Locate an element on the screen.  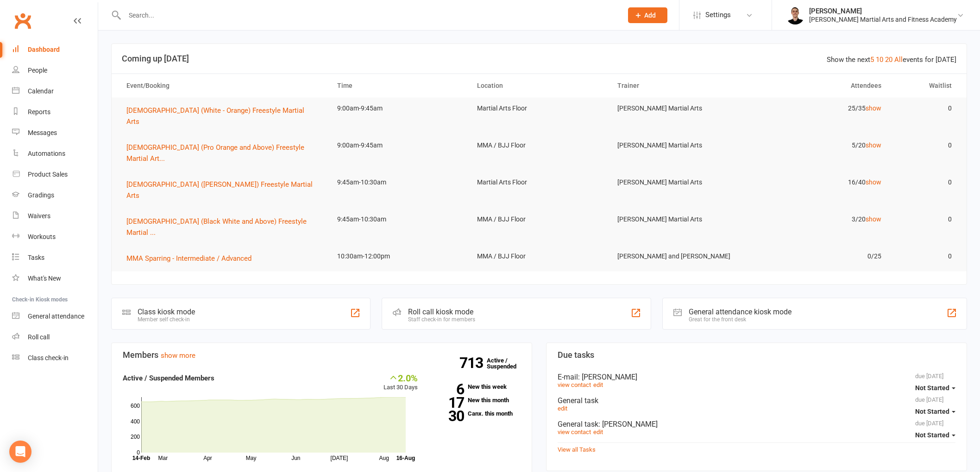
div: Reports is located at coordinates (39, 112).